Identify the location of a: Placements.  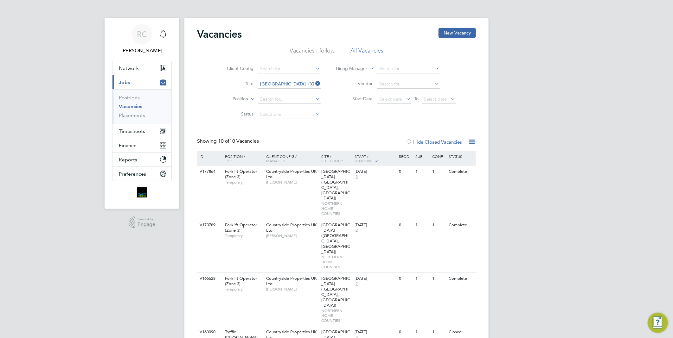
(132, 115).